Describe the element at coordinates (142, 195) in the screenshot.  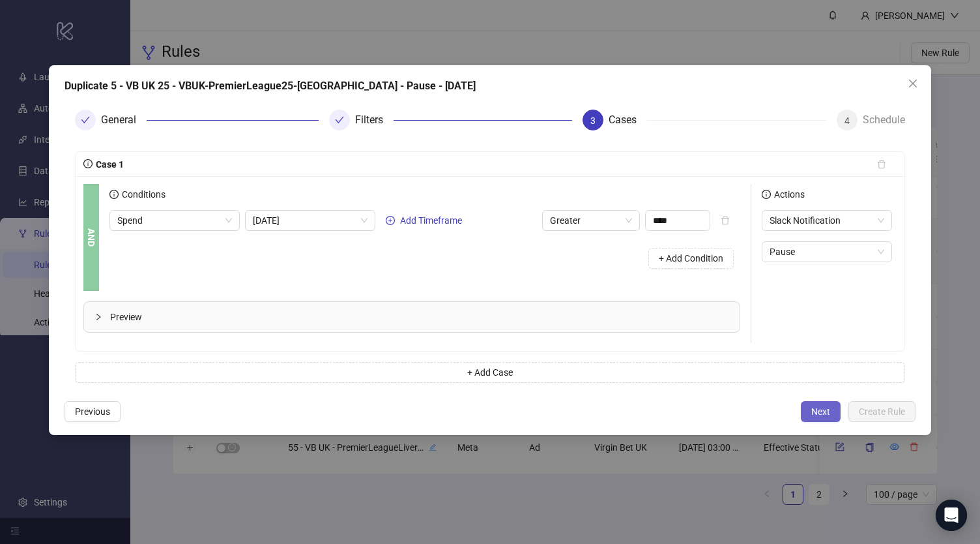
I see `span: Conditions` at that location.